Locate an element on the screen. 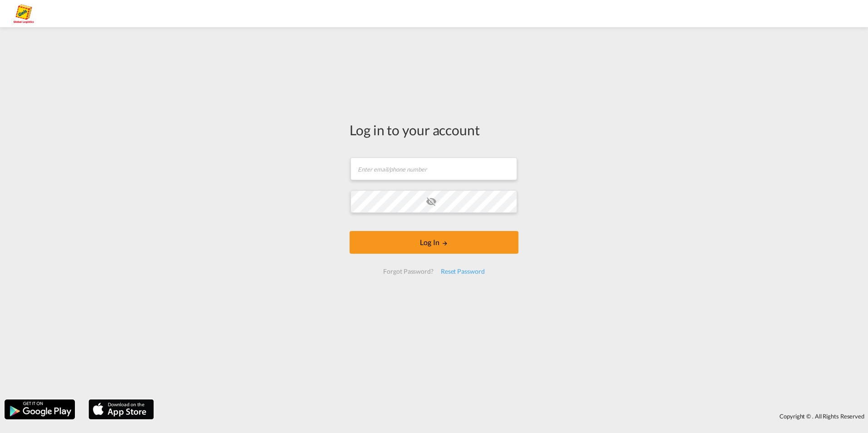 The height and width of the screenshot is (433, 868). img: apple.png is located at coordinates (121, 410).